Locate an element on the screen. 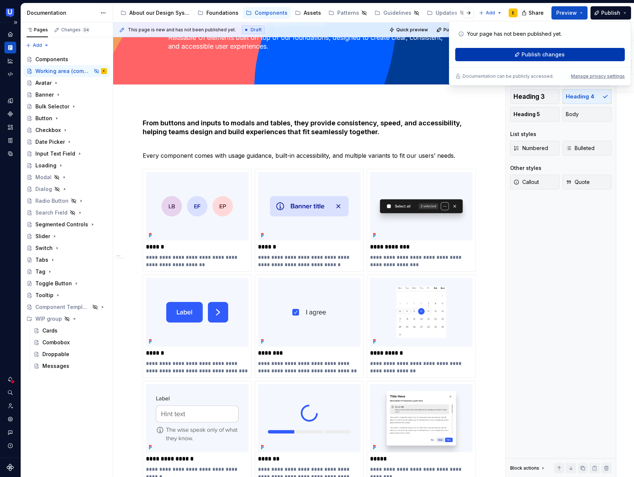 The image size is (634, 477). div: Contact support is located at coordinates (10, 432).